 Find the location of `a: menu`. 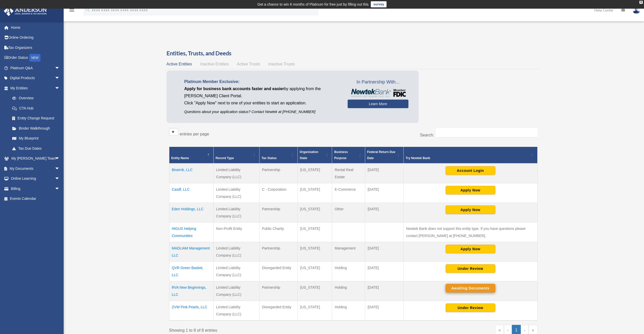

a: menu is located at coordinates (72, 11).